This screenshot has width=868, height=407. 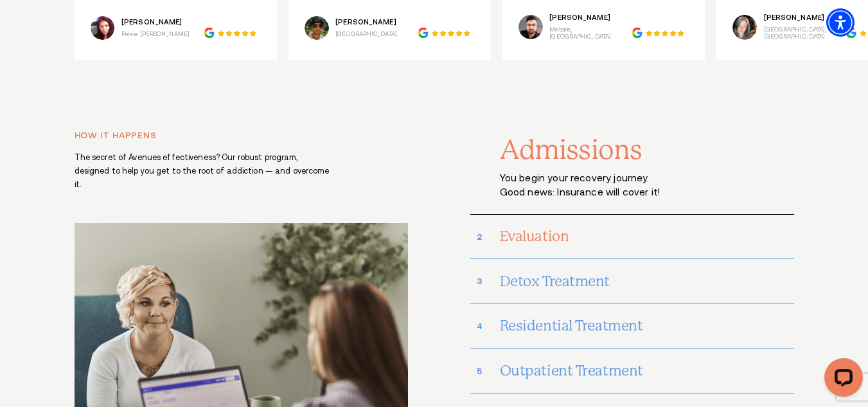 I want to click on p: The secret of Avenues effectiveness? Our robust program, designed to help you get to the root of ..., so click(x=205, y=171).